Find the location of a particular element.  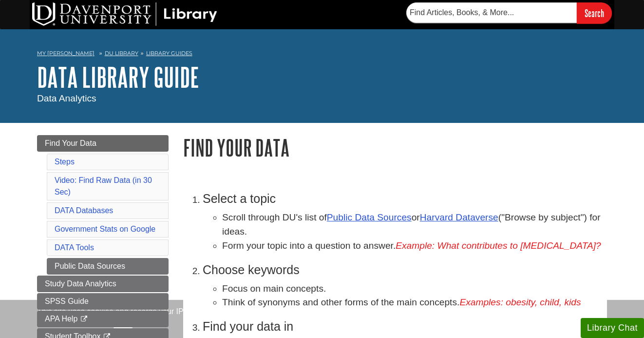

li: Form your topic into a question to answer. is located at coordinates (415, 246).